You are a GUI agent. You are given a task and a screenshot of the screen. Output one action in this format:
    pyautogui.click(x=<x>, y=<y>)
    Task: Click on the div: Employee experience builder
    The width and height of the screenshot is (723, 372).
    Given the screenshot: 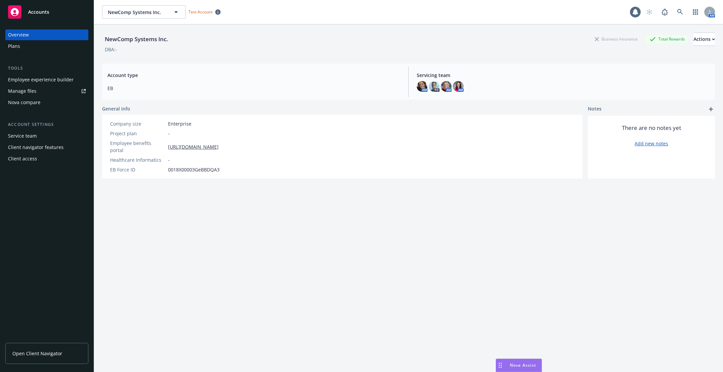 What is the action you would take?
    pyautogui.click(x=41, y=80)
    